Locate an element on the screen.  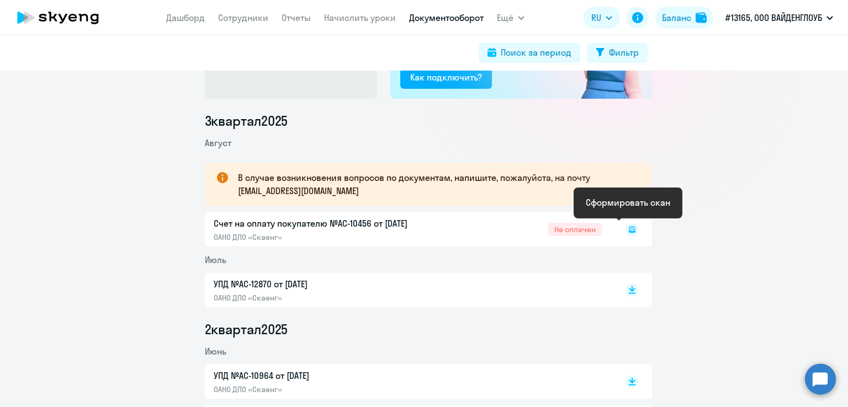
span: Август is located at coordinates (218, 143).